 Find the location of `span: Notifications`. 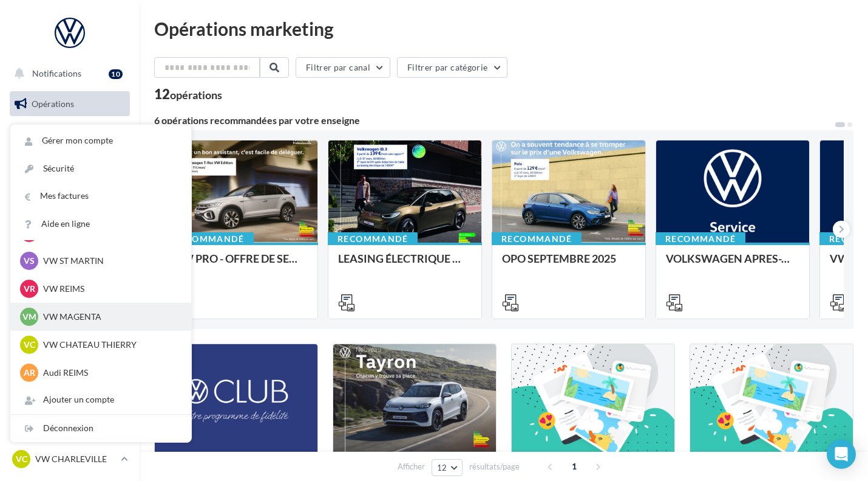

span: Notifications is located at coordinates (57, 73).